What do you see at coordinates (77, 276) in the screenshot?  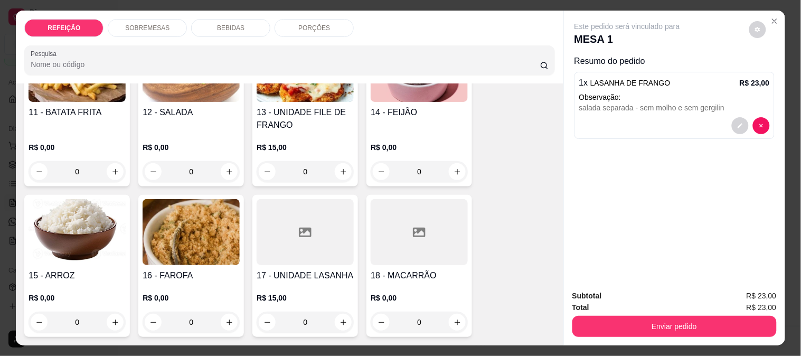 I see `h4: 15 - ARROZ` at bounding box center [77, 276].